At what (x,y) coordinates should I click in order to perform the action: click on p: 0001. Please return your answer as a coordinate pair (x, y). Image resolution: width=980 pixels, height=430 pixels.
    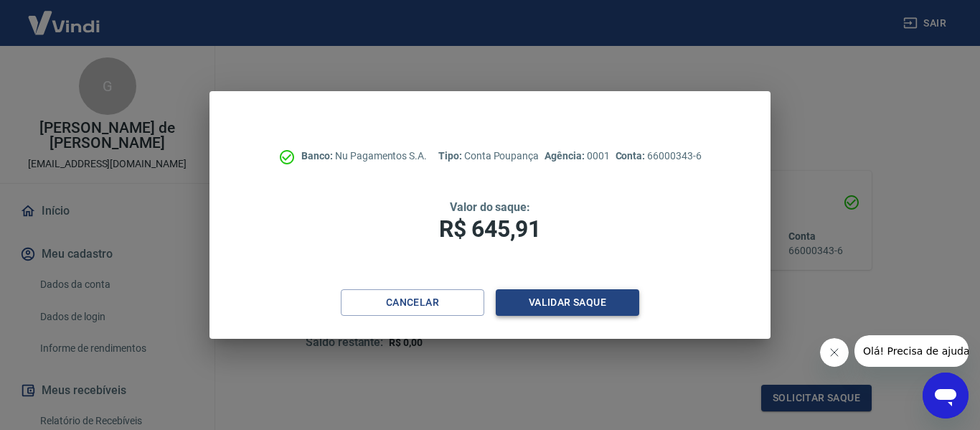
    Looking at the image, I should click on (577, 156).